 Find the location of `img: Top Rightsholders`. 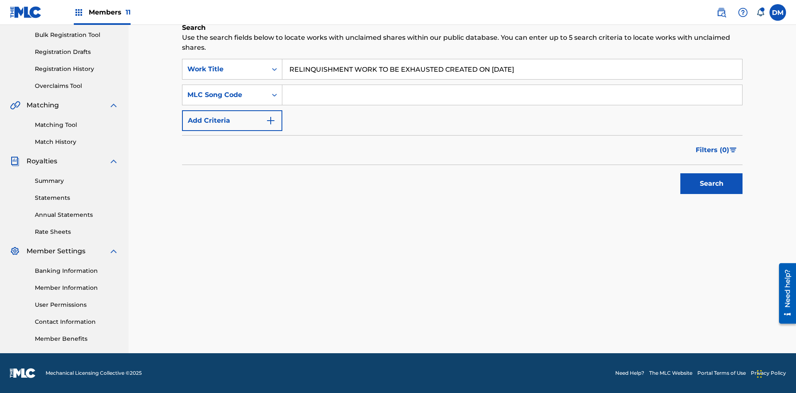

img: Top Rightsholders is located at coordinates (79, 12).